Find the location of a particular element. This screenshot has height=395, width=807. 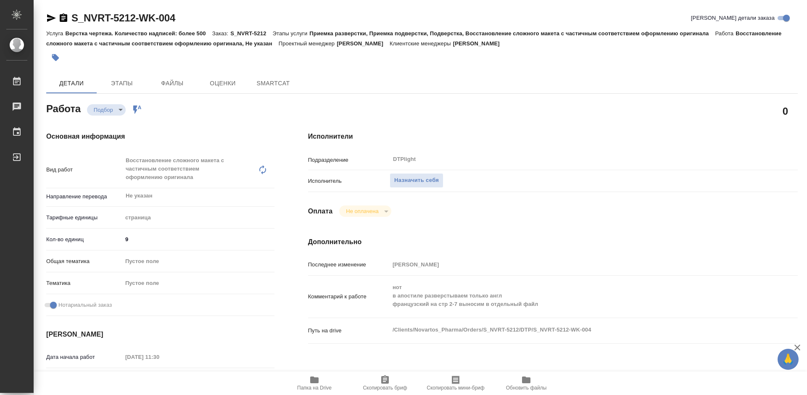

textarea: нот в апостиле разверстываем только англ французский на стр 2-7 выносим в отдельный файл is located at coordinates (573, 296).